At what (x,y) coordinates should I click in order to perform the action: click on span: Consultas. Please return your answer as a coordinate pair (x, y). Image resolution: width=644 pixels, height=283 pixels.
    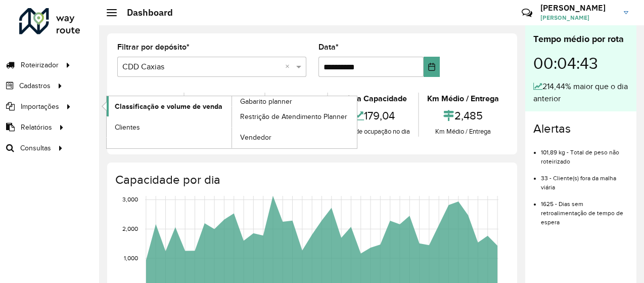
    Looking at the image, I should click on (36, 148).